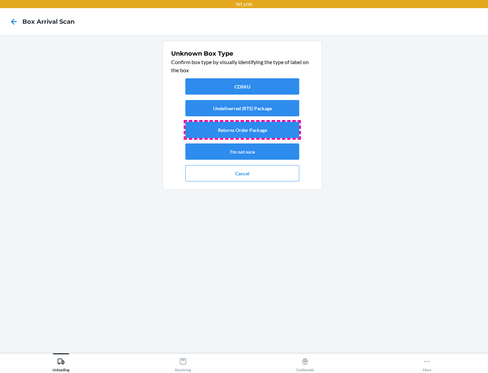 This screenshot has height=373, width=488. Describe the element at coordinates (183, 364) in the screenshot. I see `div: Receiving` at that location.